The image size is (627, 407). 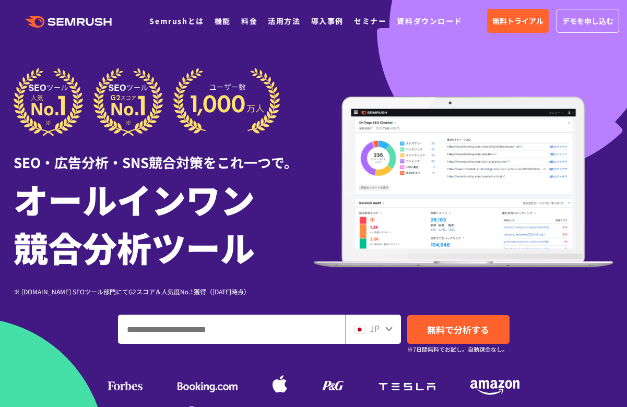 What do you see at coordinates (518, 21) in the screenshot?
I see `span: 無料トライアル` at bounding box center [518, 21].